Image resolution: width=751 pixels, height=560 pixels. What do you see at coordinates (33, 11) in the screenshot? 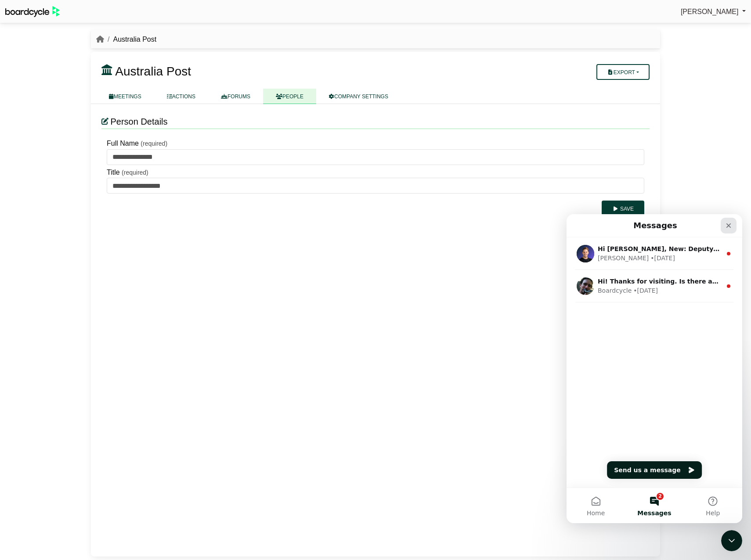
I see `img: BoardcycleBlackGreen-aaafeed430059cb809a45853b8cf6d952af9d84e6e89e1f1685b34bfd5cb7d64.svg` at bounding box center [33, 11].